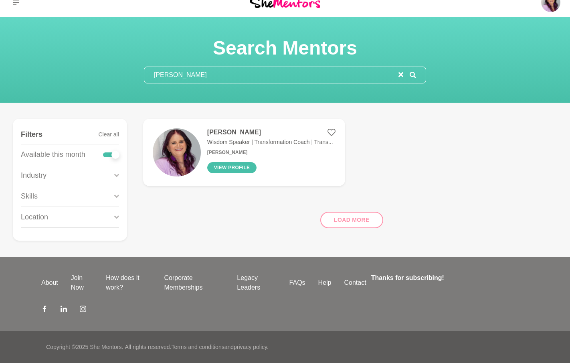 Image resolution: width=570 pixels, height=363 pixels. I want to click on a: Instagram, so click(83, 310).